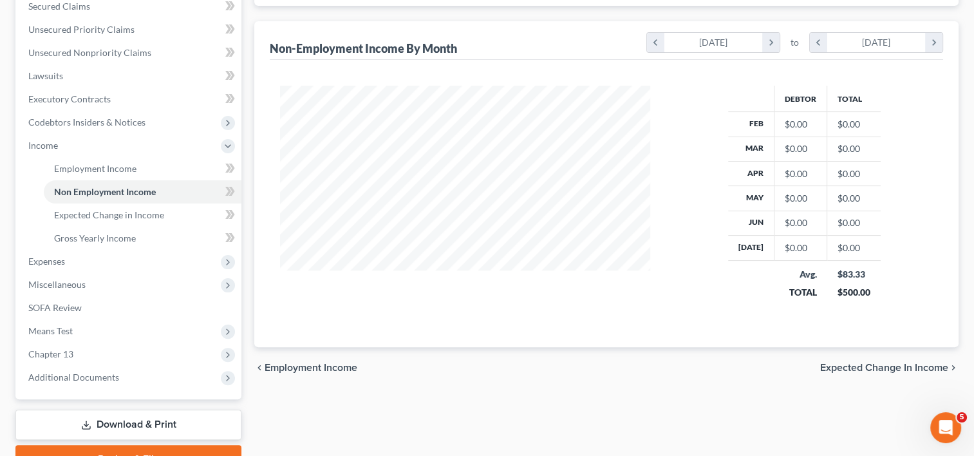 The height and width of the screenshot is (456, 974). Describe the element at coordinates (854, 292) in the screenshot. I see `div: $500.00` at that location.